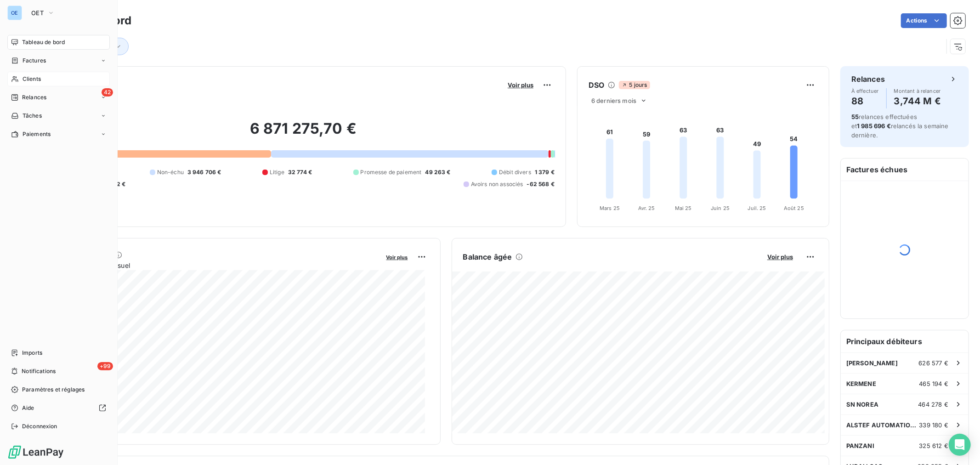 The width and height of the screenshot is (980, 465). I want to click on span: 626 577 €, so click(933, 364).